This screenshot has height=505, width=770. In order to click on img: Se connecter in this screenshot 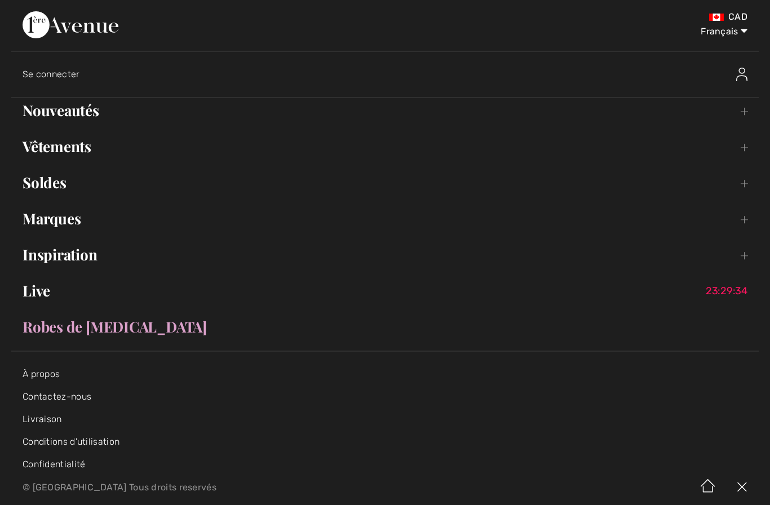, I will do `click(742, 74)`.